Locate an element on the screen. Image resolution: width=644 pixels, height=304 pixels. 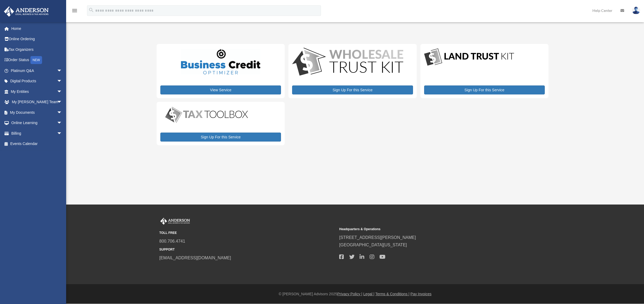
a: My Entitiesarrow_drop_down is located at coordinates (37, 91).